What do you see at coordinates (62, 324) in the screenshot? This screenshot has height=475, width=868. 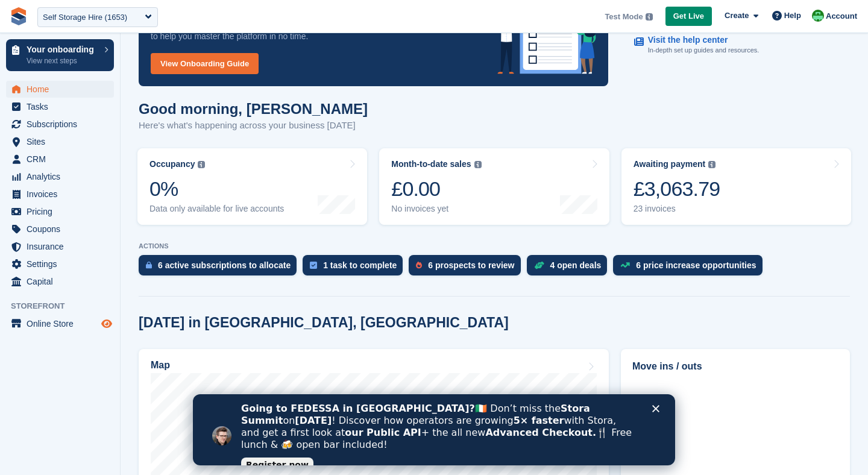 I see `span: Online Store` at bounding box center [62, 324].